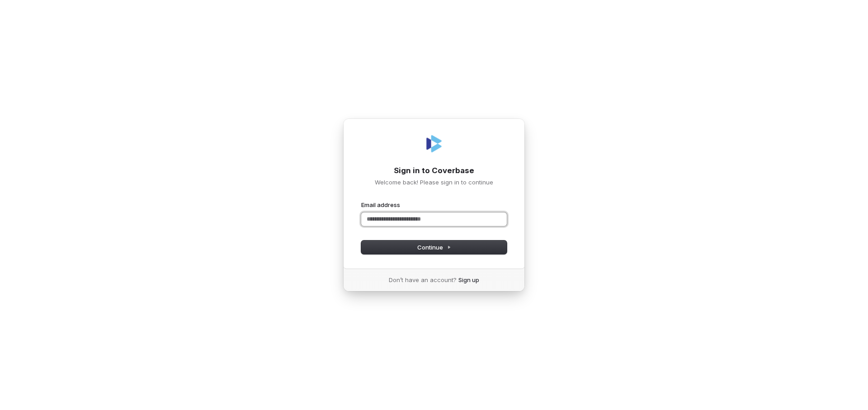  I want to click on a: Sign up, so click(468, 280).